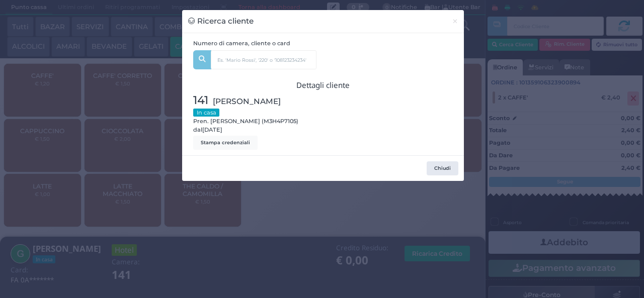 The image size is (644, 298). Describe the element at coordinates (264, 60) in the screenshot. I see `input: Es. 'Mario Rossi', '220' o '108123234234'` at that location.